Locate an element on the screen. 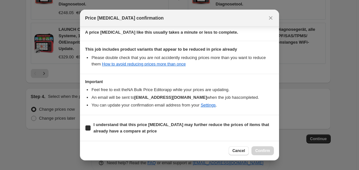 The image size is (359, 170). a: Settings is located at coordinates (208, 105).